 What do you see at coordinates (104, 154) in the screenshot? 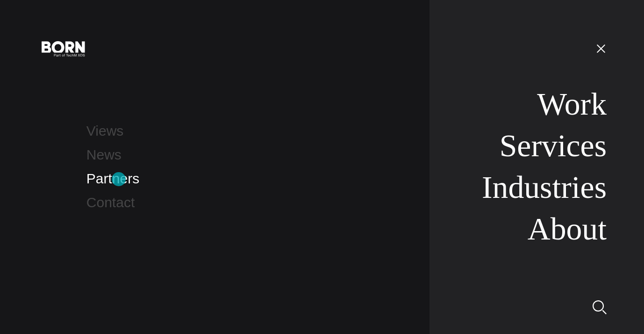
I see `a: News` at bounding box center [104, 154].